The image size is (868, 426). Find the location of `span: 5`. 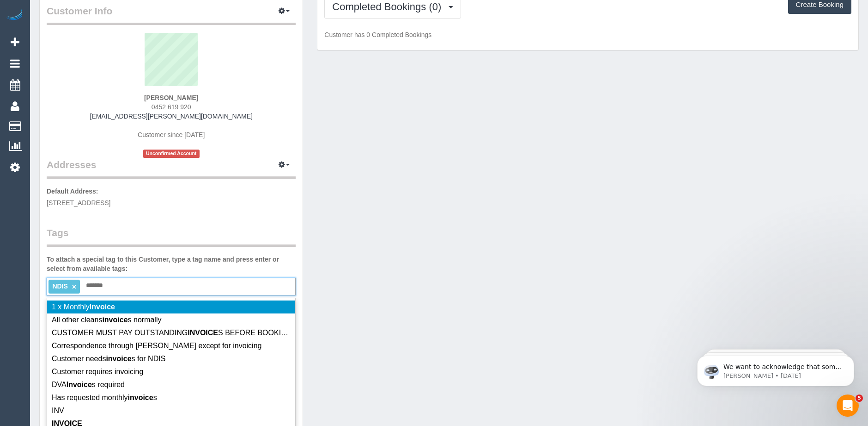

span: 5 is located at coordinates (860, 398).